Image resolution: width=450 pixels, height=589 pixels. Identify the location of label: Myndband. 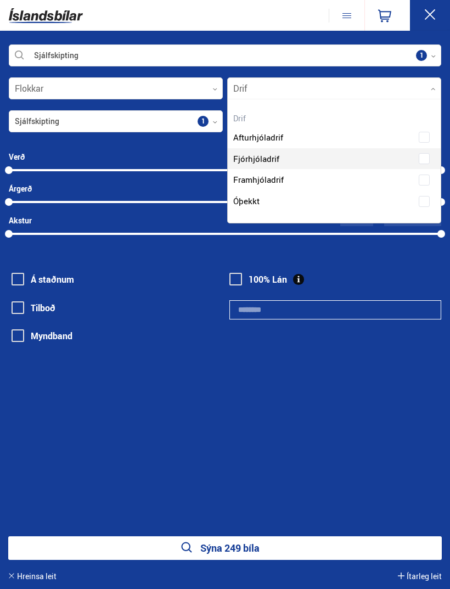
(42, 336).